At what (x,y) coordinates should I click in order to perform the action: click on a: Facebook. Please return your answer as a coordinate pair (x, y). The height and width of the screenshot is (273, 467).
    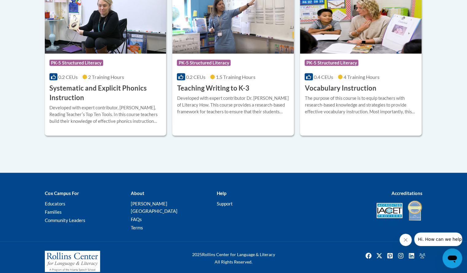
    Looking at the image, I should click on (368, 256).